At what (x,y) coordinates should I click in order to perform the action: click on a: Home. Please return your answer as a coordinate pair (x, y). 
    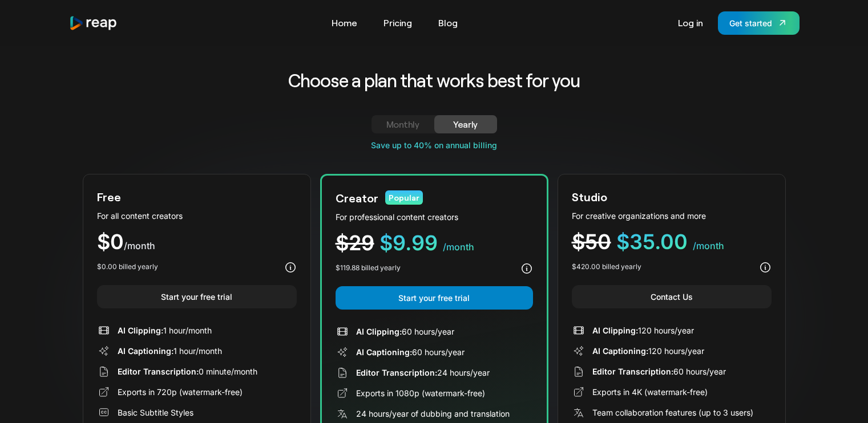
    Looking at the image, I should click on (344, 23).